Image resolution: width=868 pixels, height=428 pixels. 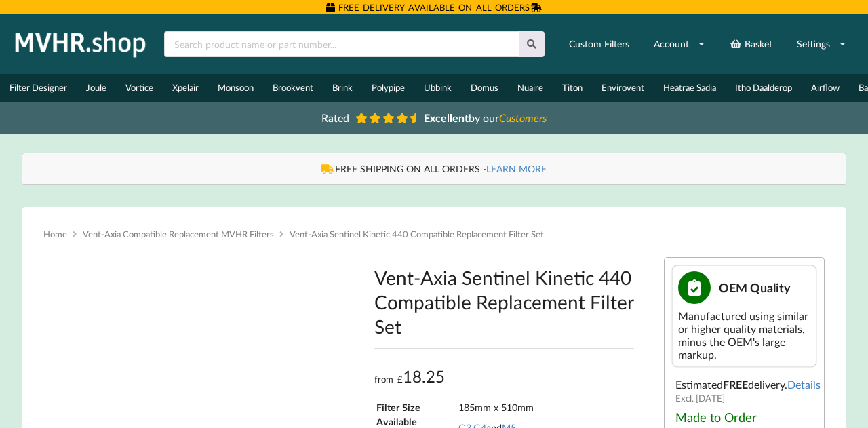 I want to click on a: Heatrae Sadia, so click(x=690, y=87).